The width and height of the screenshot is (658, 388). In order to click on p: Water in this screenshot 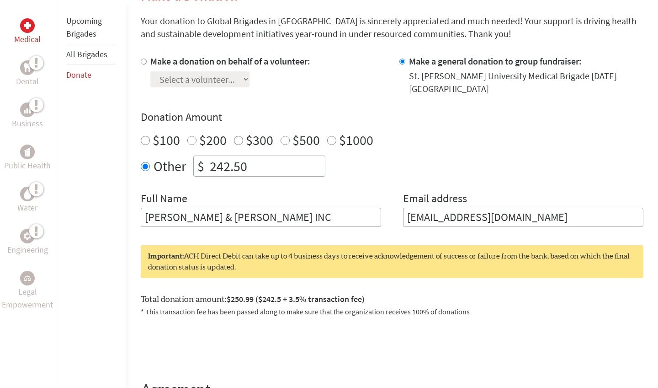, I will do `click(27, 208)`.